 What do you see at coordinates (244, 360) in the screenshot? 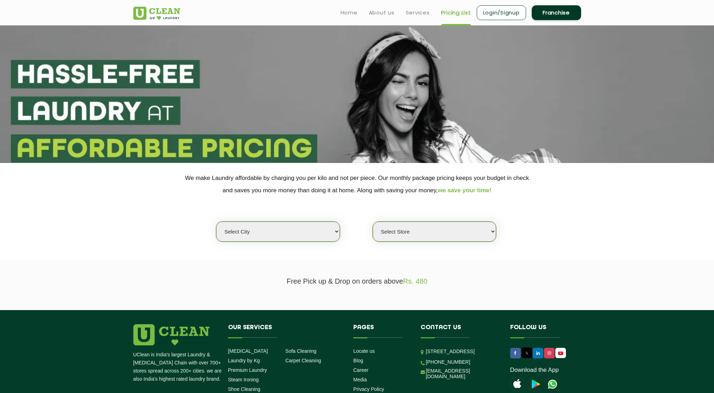
I see `a: Laundry by Kg` at bounding box center [244, 360].